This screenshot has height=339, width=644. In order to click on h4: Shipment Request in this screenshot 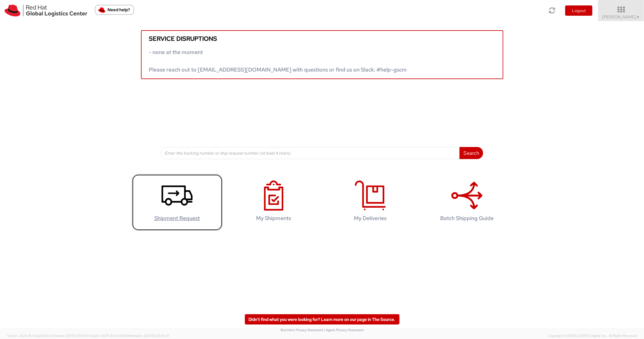, I will do `click(177, 218)`.